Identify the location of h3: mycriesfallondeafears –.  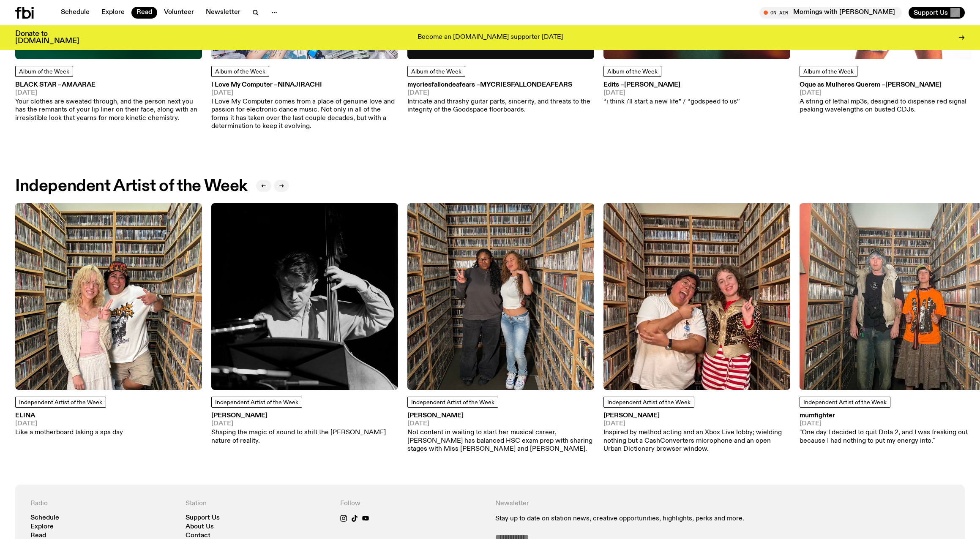
(501, 85).